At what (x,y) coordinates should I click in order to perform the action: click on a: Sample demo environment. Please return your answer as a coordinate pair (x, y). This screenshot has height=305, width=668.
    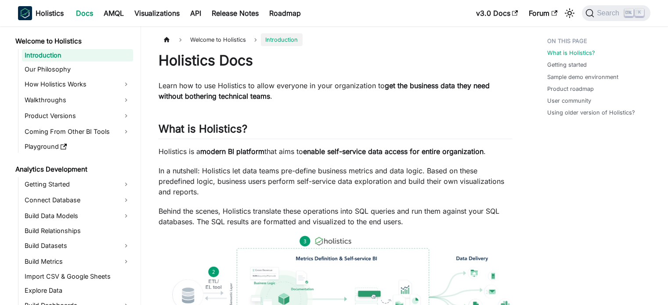
    Looking at the image, I should click on (583, 77).